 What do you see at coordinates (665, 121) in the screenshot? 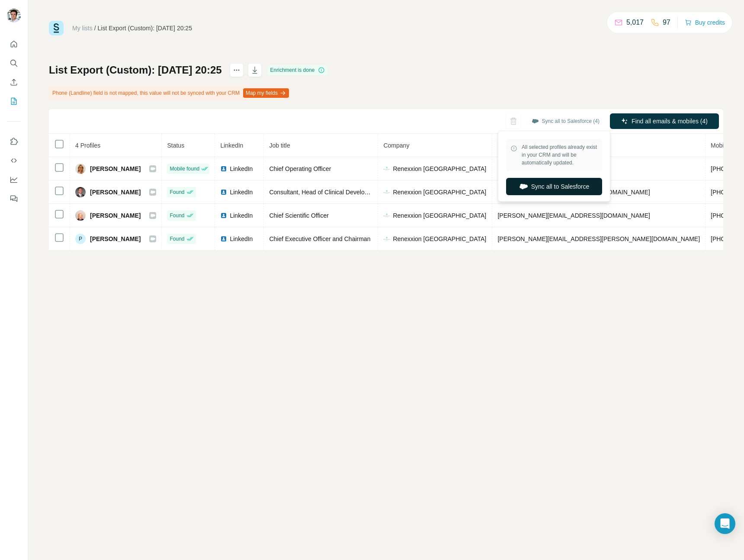
I see `button: Find all emails & mobiles (4)` at bounding box center [665, 121].